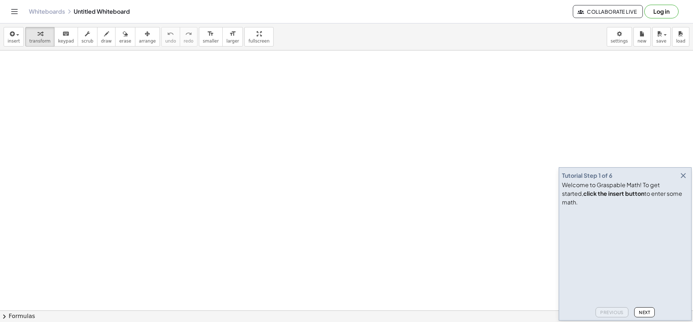  I want to click on span: new, so click(641, 41).